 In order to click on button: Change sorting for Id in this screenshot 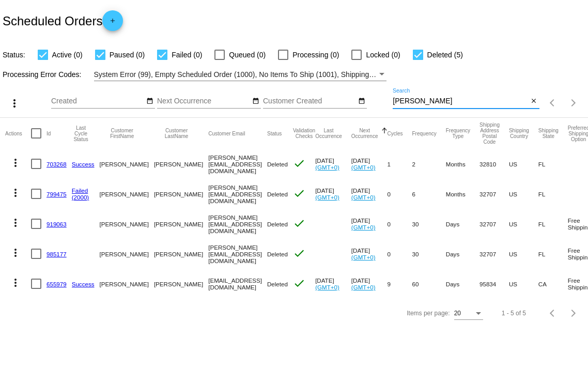, I will do `click(49, 134)`.